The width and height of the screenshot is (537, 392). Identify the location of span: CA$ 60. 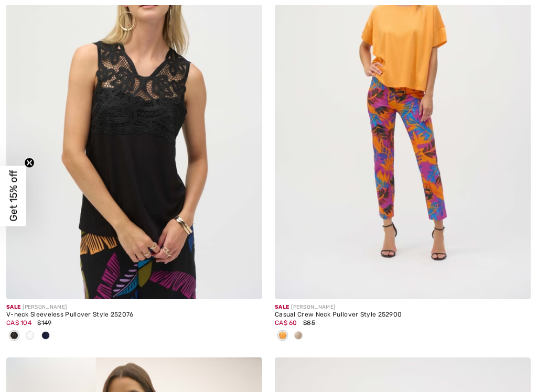
(286, 323).